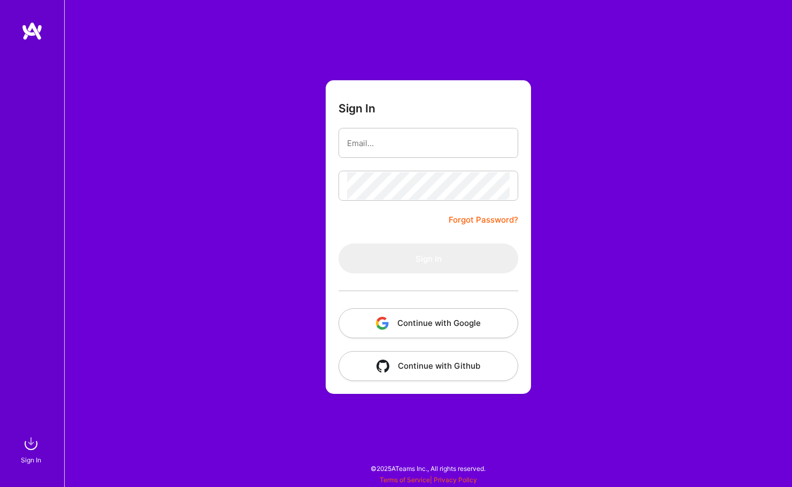 The width and height of the screenshot is (792, 487). Describe the element at coordinates (32, 31) in the screenshot. I see `img: logo` at that location.